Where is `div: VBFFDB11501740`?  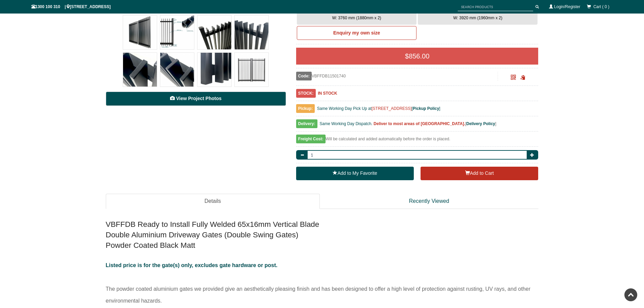 div: VBFFDB11501740 is located at coordinates (397, 76).